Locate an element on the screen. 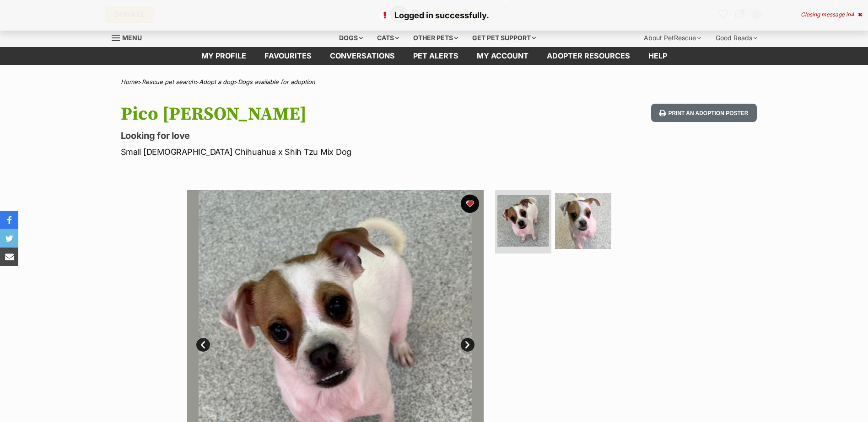  a: Dogs available for adoption is located at coordinates (276, 82).